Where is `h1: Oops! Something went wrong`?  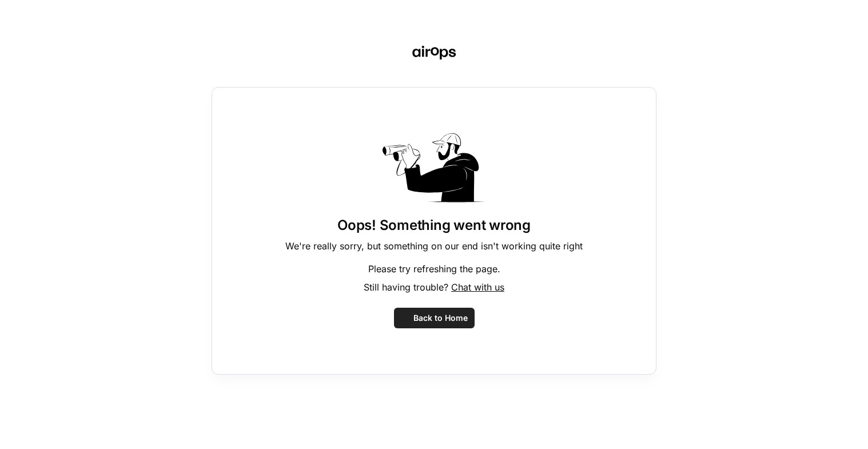
h1: Oops! Something went wrong is located at coordinates (434, 226).